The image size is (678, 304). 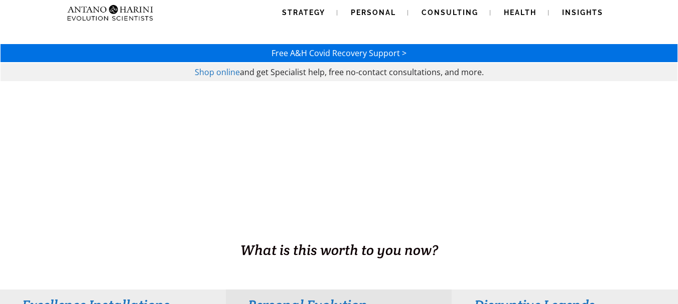 I want to click on span: What is this worth to you now?, so click(x=339, y=250).